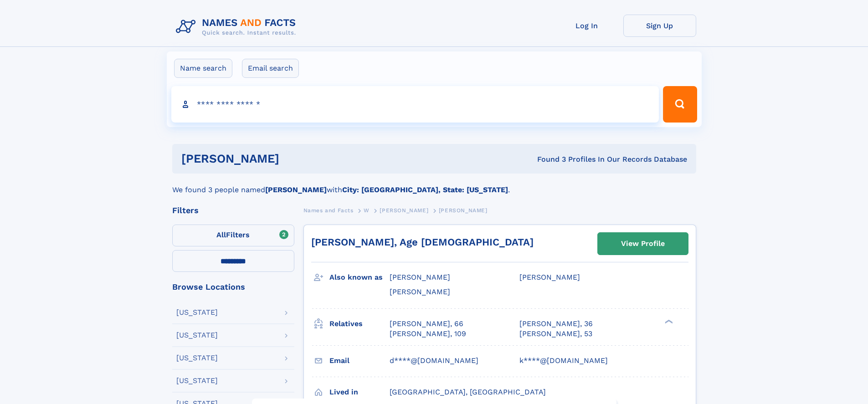 The width and height of the screenshot is (868, 404). What do you see at coordinates (329, 210) in the screenshot?
I see `a: Names and Facts` at bounding box center [329, 210].